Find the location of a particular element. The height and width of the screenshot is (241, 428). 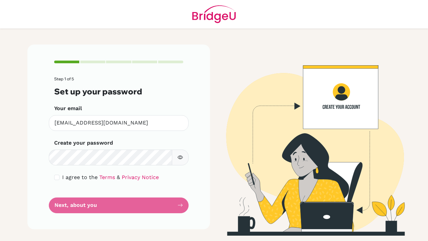

a: Privacy Notice is located at coordinates (140, 177).